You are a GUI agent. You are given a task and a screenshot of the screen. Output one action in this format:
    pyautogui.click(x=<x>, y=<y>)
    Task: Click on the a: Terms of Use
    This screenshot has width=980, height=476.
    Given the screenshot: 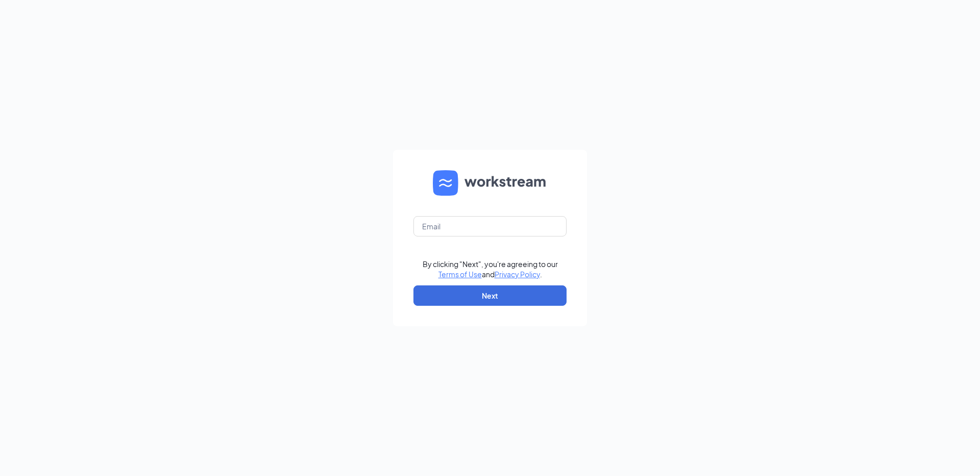 What is the action you would take?
    pyautogui.click(x=460, y=274)
    